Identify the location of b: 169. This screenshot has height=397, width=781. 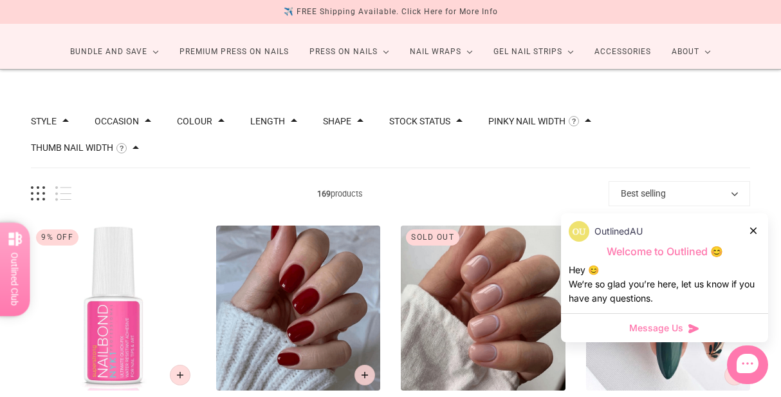
(324, 193).